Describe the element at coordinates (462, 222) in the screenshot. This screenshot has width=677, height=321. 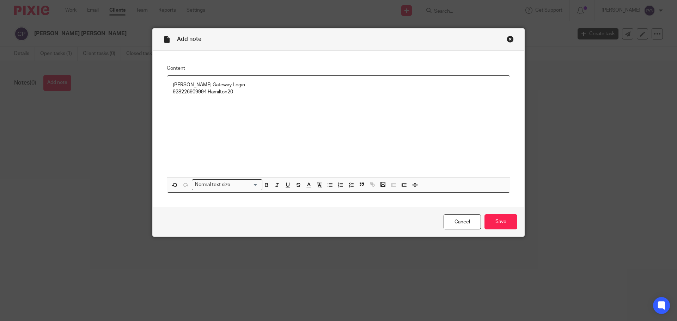
I see `a: Cancel` at that location.